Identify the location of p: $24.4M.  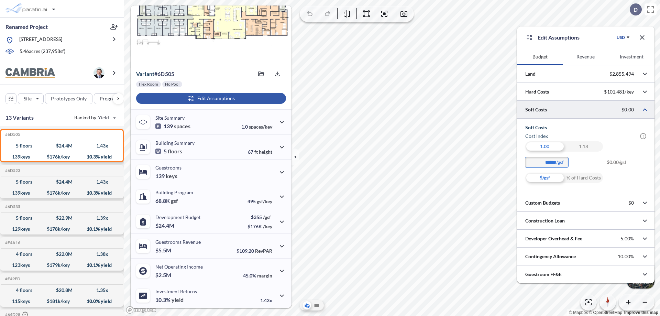
(165, 225).